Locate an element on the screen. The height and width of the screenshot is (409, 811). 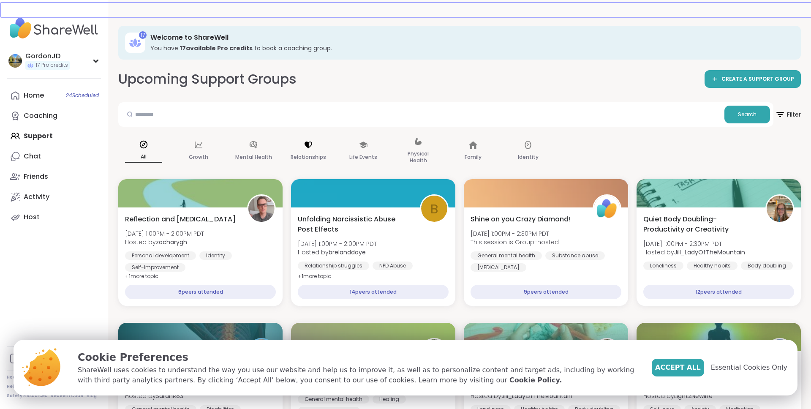
div: 9 peers attended is located at coordinates (546, 292).